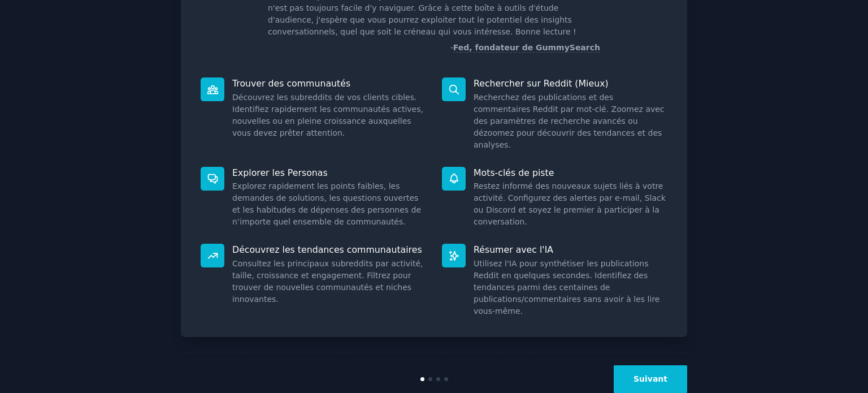 This screenshot has width=868, height=393. Describe the element at coordinates (526, 47) in the screenshot. I see `font: Fed, fondateur de GummySearch` at that location.